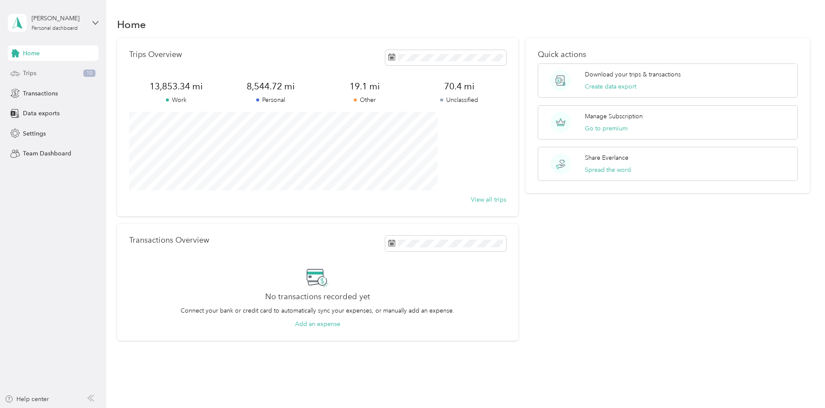 The height and width of the screenshot is (408, 825). Describe the element at coordinates (614, 116) in the screenshot. I see `p: Manage Subscription` at that location.